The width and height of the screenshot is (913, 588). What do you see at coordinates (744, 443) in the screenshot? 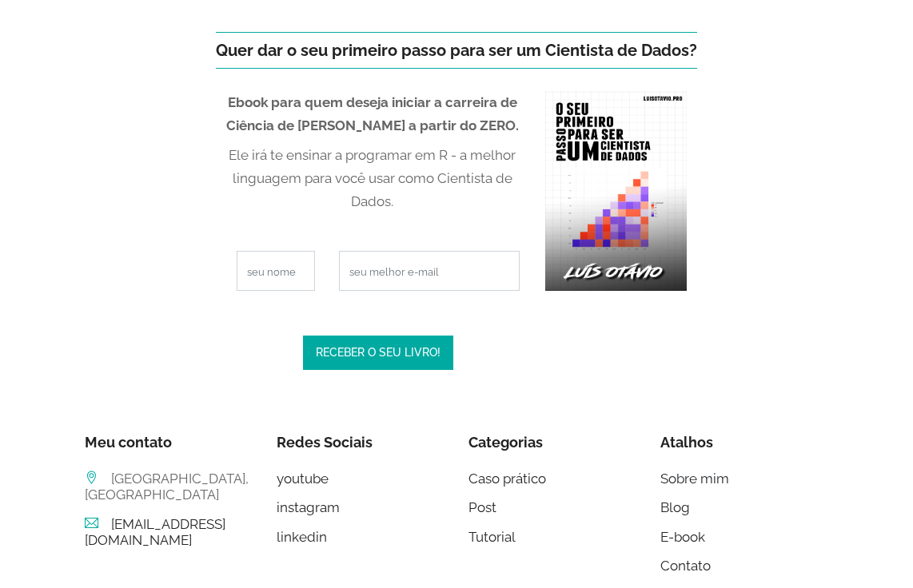
I see `h6: Atalhos` at bounding box center [744, 443].